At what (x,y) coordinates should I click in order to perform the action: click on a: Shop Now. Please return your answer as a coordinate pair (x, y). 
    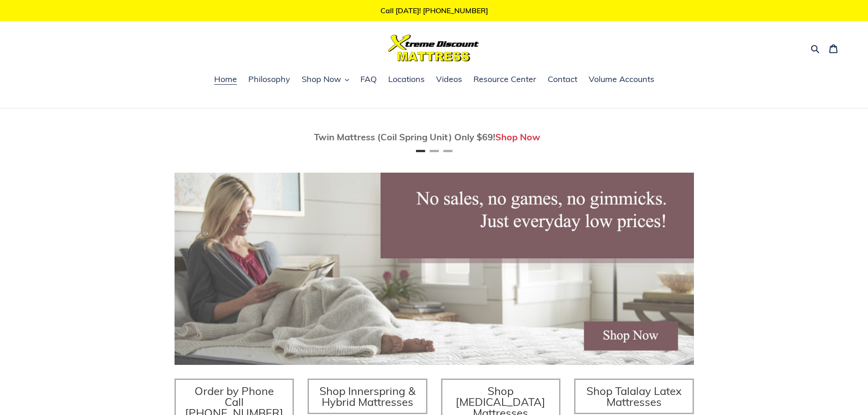
    Looking at the image, I should click on (518, 137).